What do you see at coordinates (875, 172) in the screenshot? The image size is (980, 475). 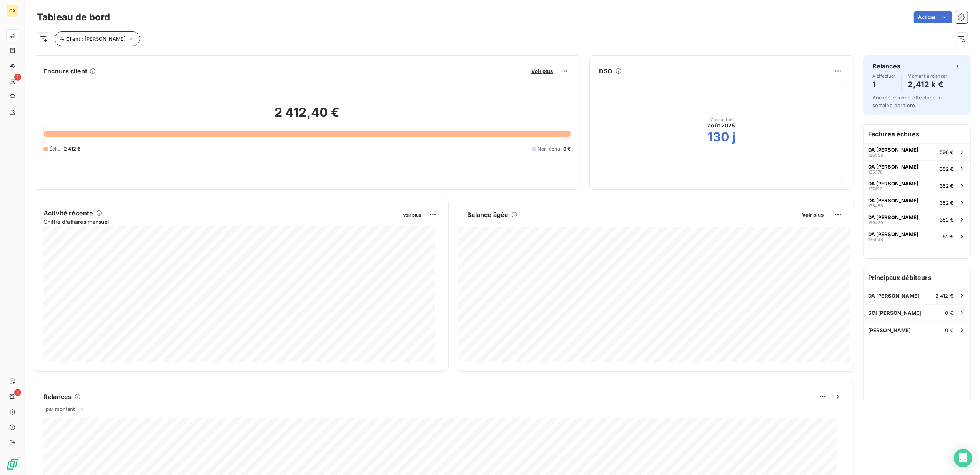 I see `span: 135378` at bounding box center [875, 172].